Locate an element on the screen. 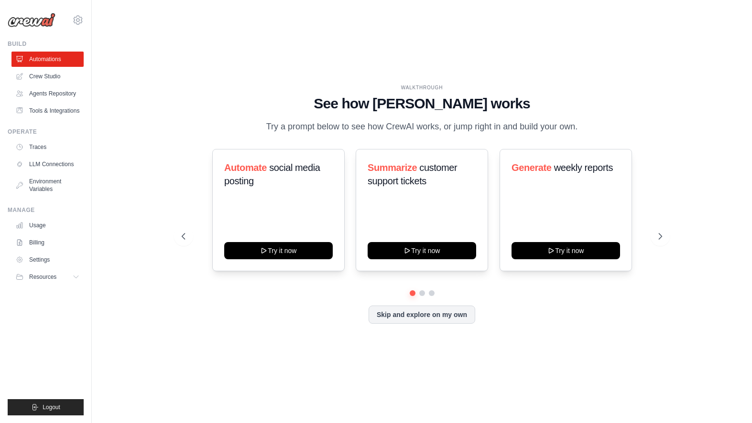 This screenshot has width=752, height=423. div: Build is located at coordinates (45, 44).